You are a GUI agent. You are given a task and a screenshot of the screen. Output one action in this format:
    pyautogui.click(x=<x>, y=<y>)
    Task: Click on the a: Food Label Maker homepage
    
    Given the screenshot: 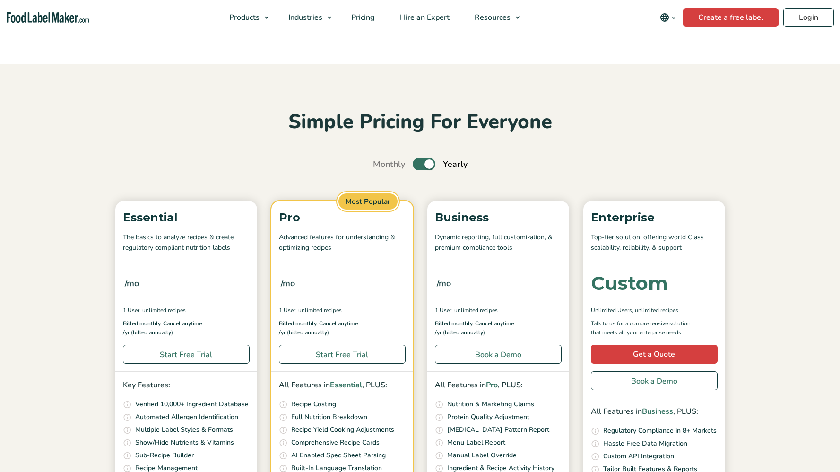 What is the action you would take?
    pyautogui.click(x=48, y=17)
    